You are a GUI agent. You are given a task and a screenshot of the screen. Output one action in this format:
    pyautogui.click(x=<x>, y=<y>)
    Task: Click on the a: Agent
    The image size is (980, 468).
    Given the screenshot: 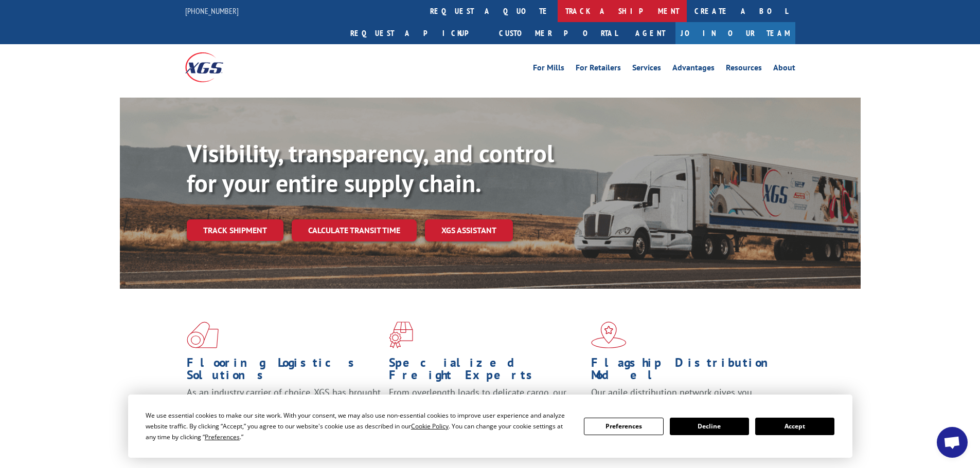 What is the action you would take?
    pyautogui.click(x=650, y=33)
    